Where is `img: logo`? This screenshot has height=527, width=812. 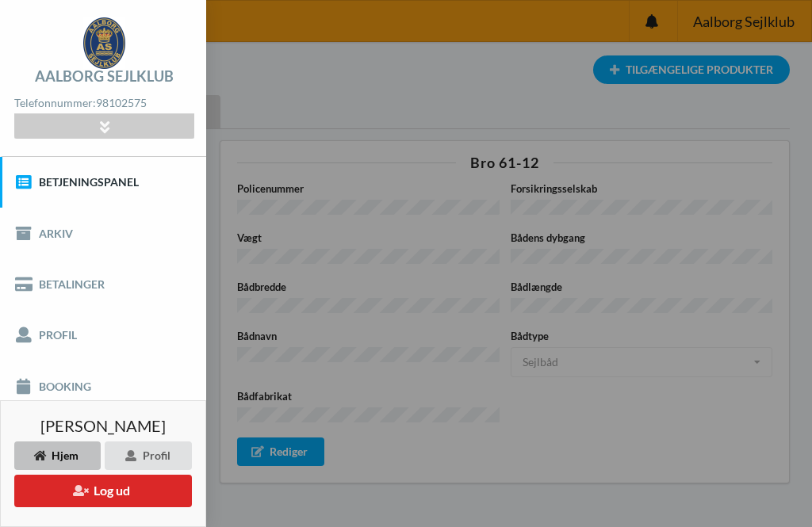
img: logo is located at coordinates (104, 42).